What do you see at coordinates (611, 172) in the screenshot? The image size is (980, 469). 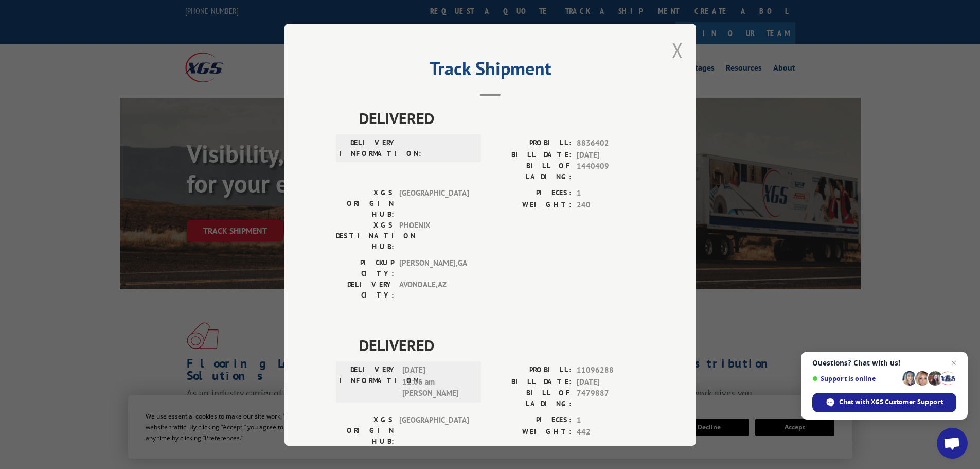 I see `span: 1440409` at bounding box center [611, 172].